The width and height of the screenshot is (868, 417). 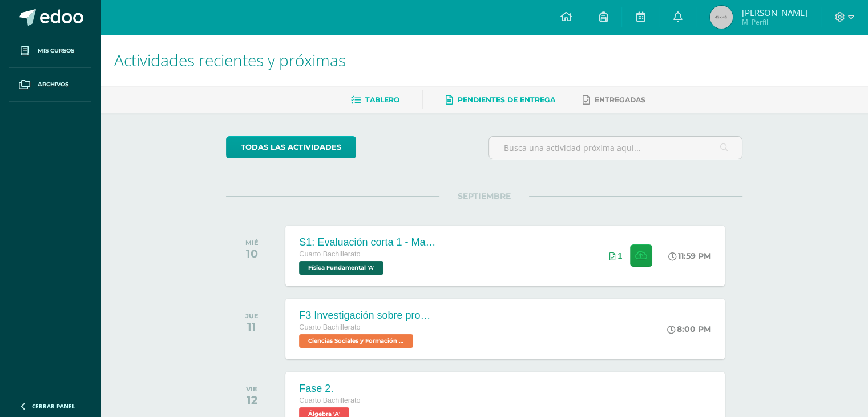 What do you see at coordinates (619, 256) in the screenshot?
I see `span: 1` at bounding box center [619, 256].